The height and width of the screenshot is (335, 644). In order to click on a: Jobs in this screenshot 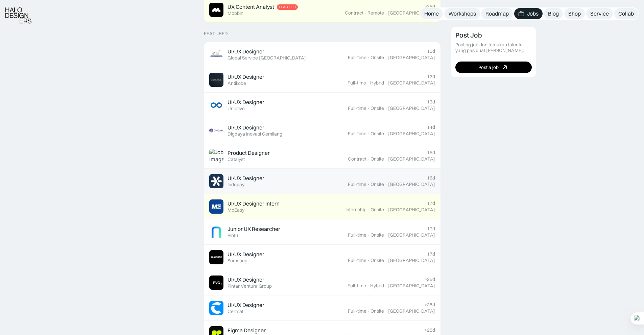, I will do `click(528, 14)`.